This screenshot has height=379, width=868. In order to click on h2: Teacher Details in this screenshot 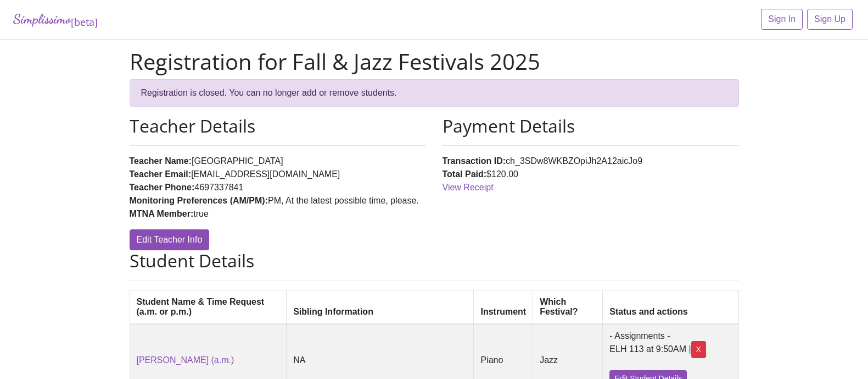, I will do `click(278, 126)`.